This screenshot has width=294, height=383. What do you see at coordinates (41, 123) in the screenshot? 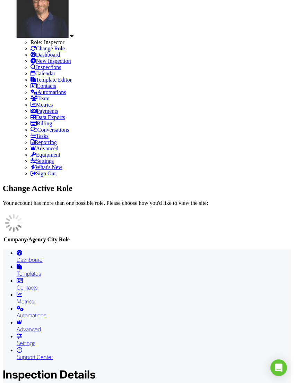
I see `a: Billing` at bounding box center [41, 123].